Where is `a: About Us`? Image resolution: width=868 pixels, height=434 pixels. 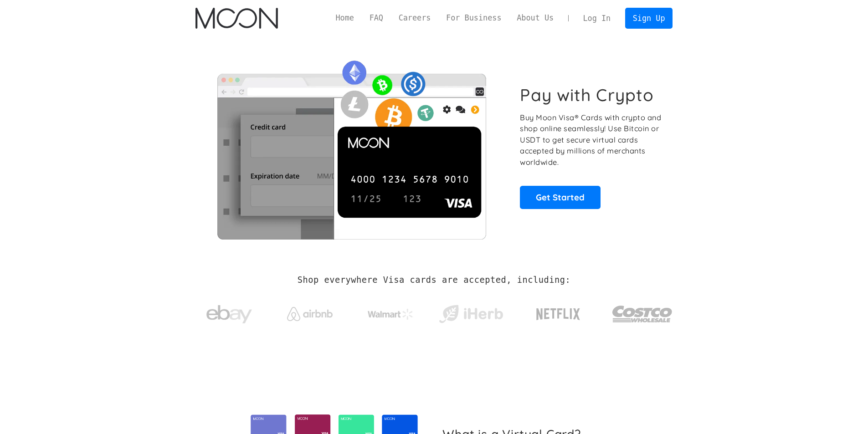
a: About Us is located at coordinates (535, 18).